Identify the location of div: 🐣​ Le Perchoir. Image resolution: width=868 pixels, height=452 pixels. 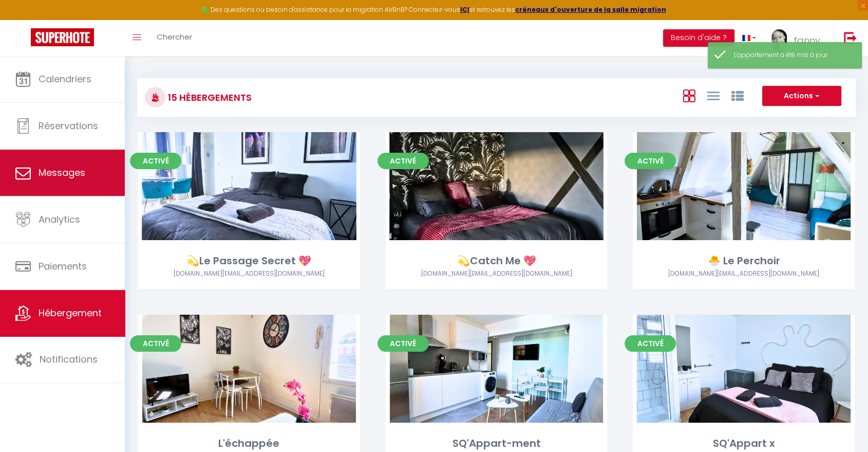
(744, 261).